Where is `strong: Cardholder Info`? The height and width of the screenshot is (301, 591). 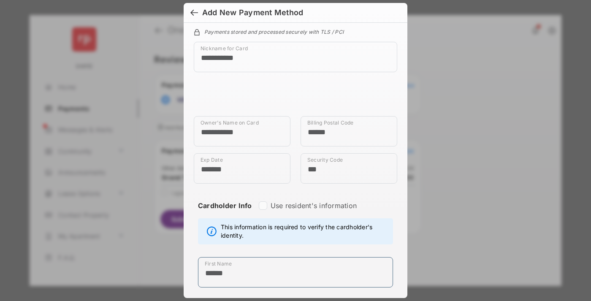 strong: Cardholder Info is located at coordinates (225, 213).